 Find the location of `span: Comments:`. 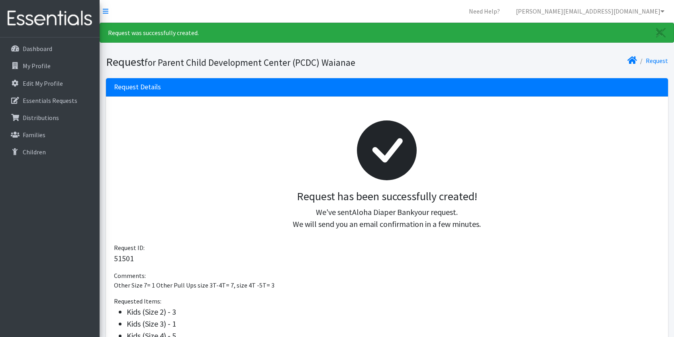

span: Comments: is located at coordinates (130, 275).